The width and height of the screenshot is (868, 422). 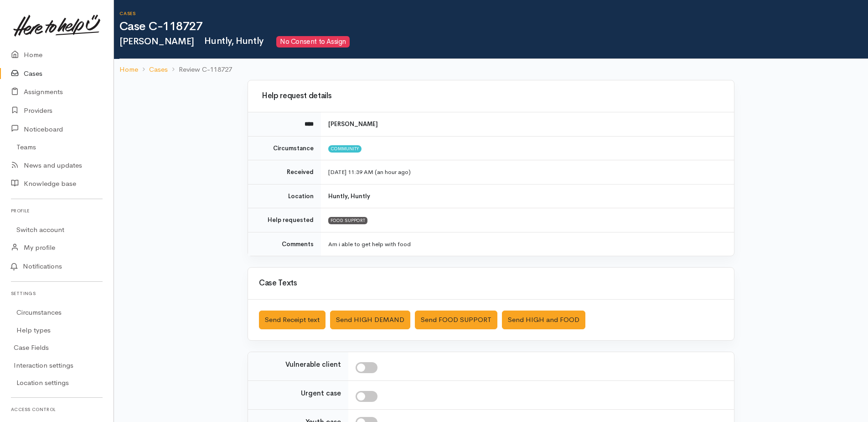 I want to click on nav: breadcrumb, so click(x=491, y=69).